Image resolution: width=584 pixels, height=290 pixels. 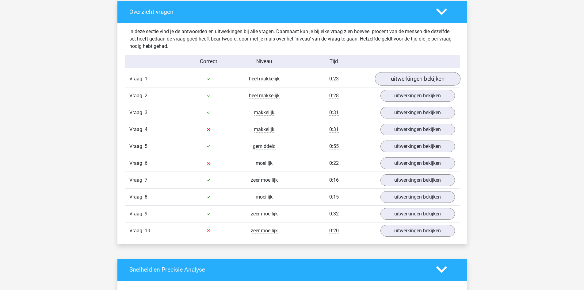 I want to click on h4: Overzicht vragen, so click(x=278, y=12).